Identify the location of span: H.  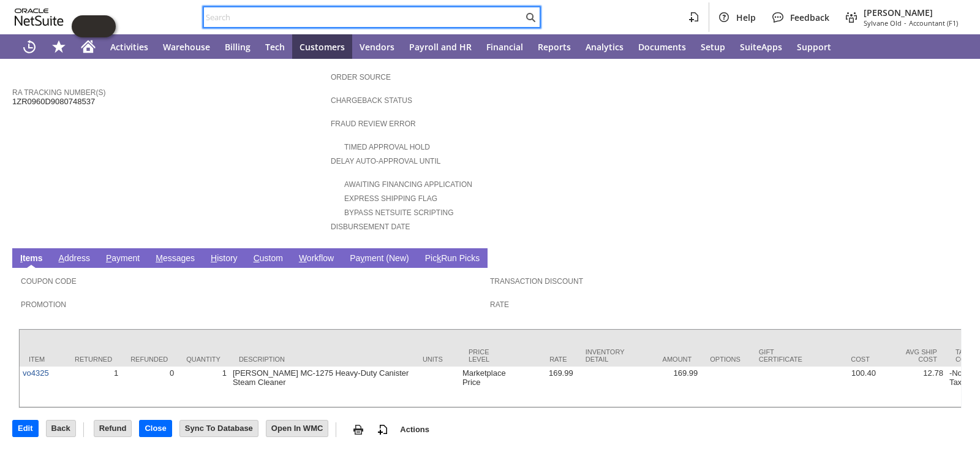
(214, 258).